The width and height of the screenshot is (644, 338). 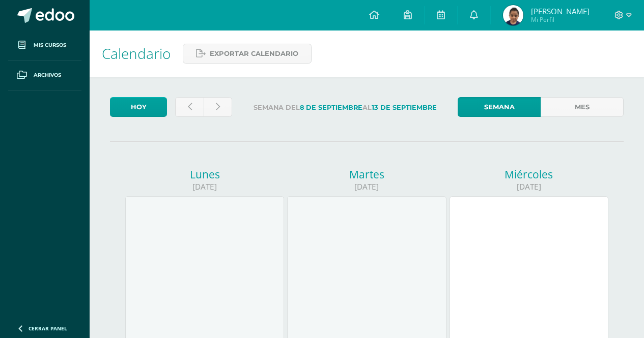 I want to click on span: Mis cursos, so click(x=50, y=45).